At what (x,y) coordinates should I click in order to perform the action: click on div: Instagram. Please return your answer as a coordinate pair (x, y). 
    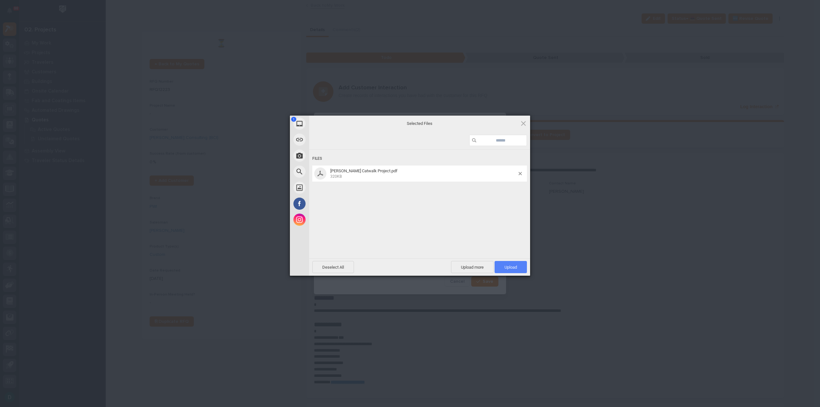
    Looking at the image, I should click on (328, 220).